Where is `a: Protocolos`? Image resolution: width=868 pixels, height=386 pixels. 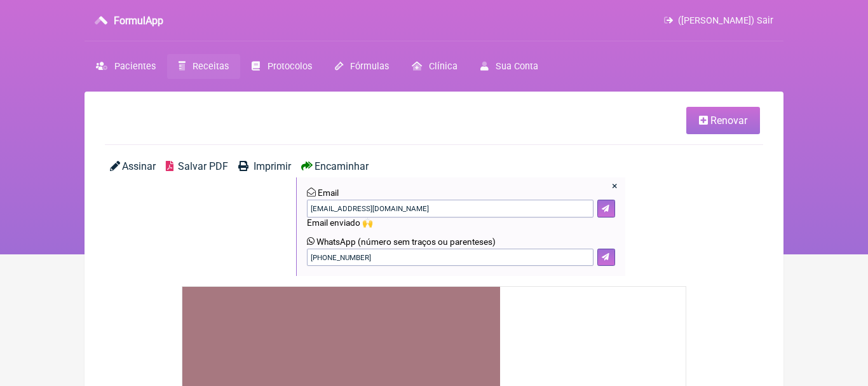
a: Protocolos is located at coordinates (281, 66).